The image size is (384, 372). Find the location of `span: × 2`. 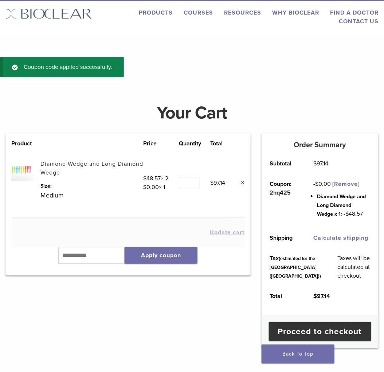

span: × 2 is located at coordinates (156, 178).